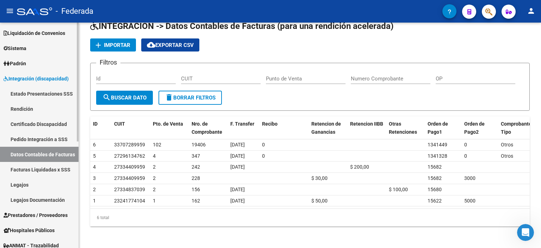 Image resolution: width=541 pixels, height=248 pixels. Describe the element at coordinates (36, 196) in the screenshot. I see `button: Adjuntar un archivo` at that location.